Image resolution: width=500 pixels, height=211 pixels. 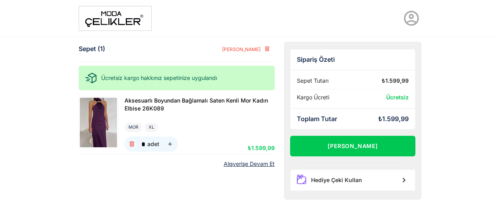 What do you see at coordinates (249, 164) in the screenshot?
I see `a: Alışverişe Devam Et` at bounding box center [249, 164].